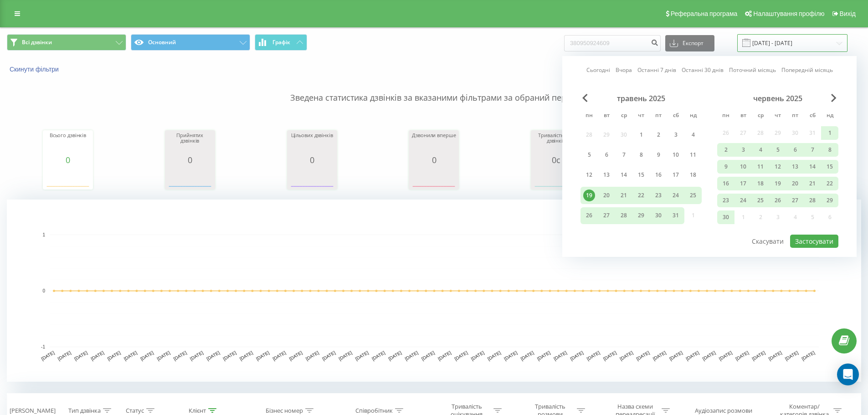 The height and width of the screenshot is (415, 868). Describe the element at coordinates (778, 150) in the screenshot. I see `div: чт 5 черв 2025 р.` at that location.